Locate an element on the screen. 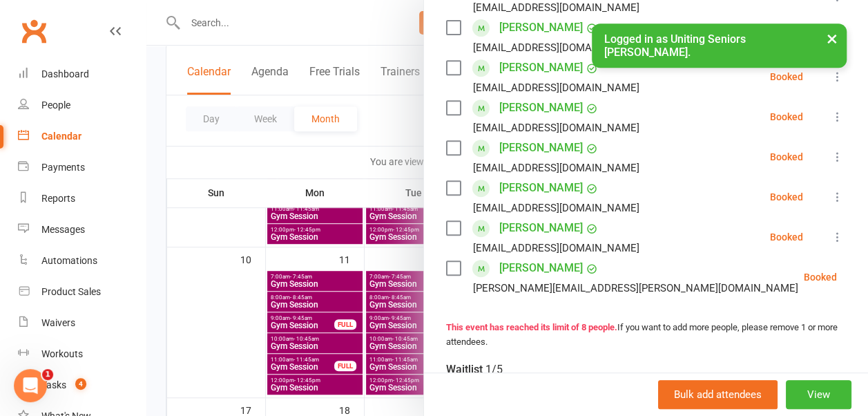  div: Messages is located at coordinates (63, 230).